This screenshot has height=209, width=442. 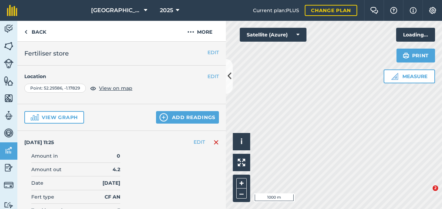 I want to click on div: Loading..., so click(x=416, y=35).